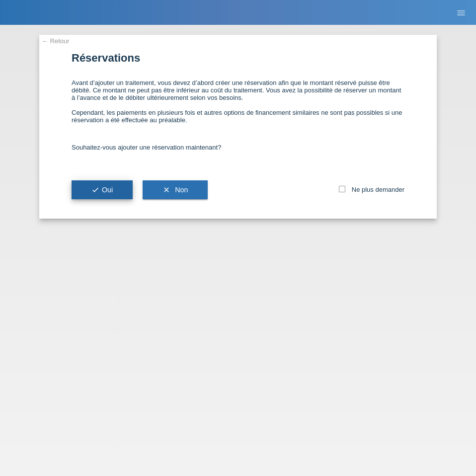  I want to click on button: clear Non, so click(175, 190).